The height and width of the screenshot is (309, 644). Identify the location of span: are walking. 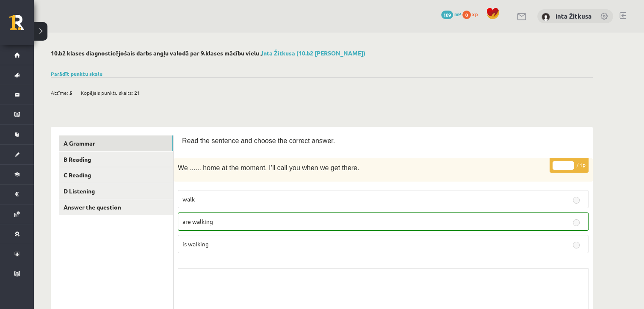
(198, 221).